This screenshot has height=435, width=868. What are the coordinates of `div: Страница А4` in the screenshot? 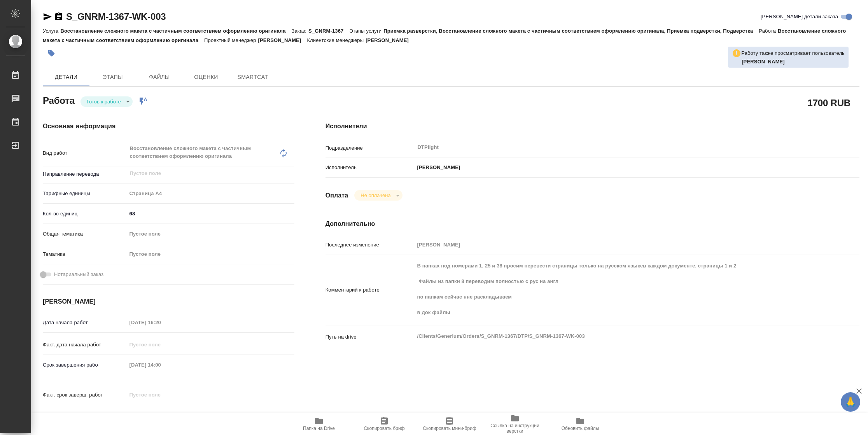 It's located at (210, 194).